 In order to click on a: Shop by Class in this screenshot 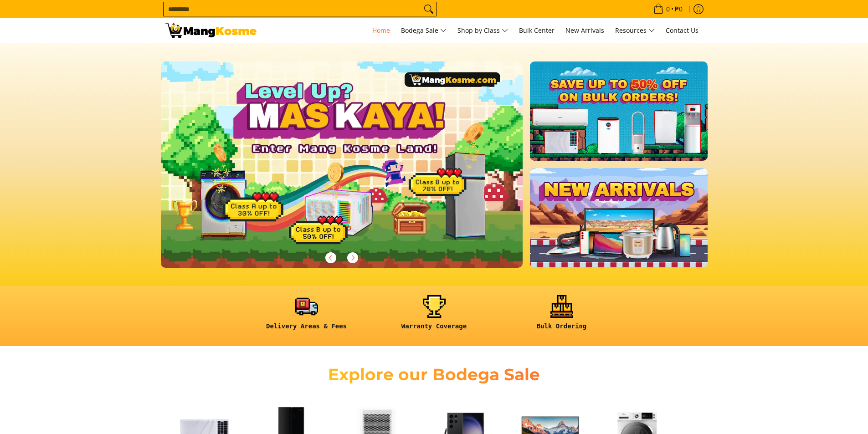, I will do `click(483, 31)`.